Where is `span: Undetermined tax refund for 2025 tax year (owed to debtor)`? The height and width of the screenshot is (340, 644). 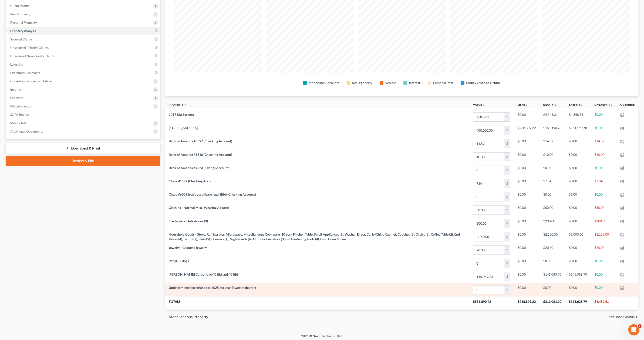 span: Undetermined tax refund for 2025 tax year (owed to debtor) is located at coordinates (212, 288).